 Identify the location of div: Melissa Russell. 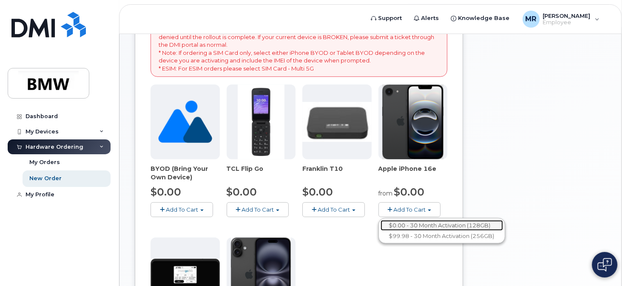
(561, 19).